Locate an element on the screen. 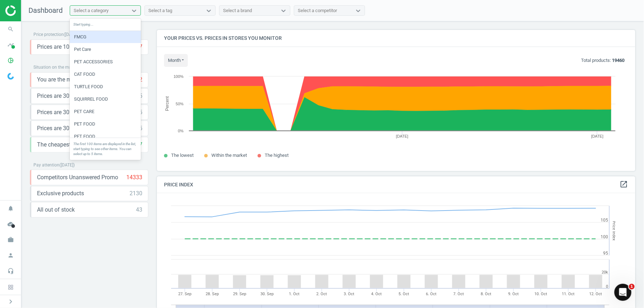  div: CAT FOOD is located at coordinates (105, 74).